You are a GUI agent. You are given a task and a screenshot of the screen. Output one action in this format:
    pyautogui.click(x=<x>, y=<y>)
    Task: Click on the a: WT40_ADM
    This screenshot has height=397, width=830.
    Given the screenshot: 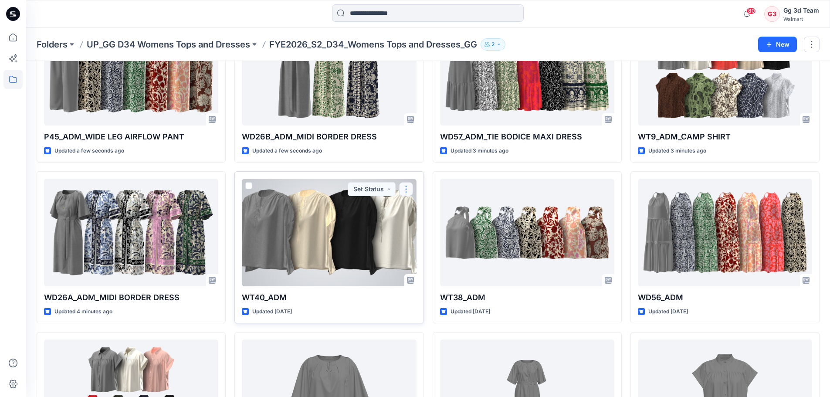 What is the action you would take?
    pyautogui.click(x=329, y=232)
    